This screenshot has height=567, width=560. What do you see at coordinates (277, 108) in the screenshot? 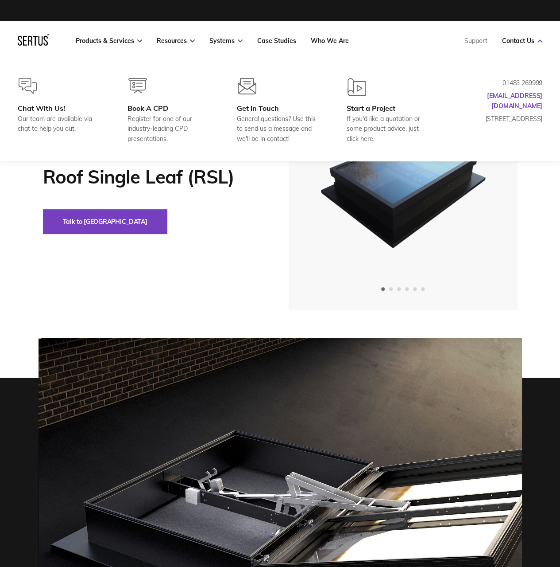
I see `div: Get in Touch` at bounding box center [277, 108].